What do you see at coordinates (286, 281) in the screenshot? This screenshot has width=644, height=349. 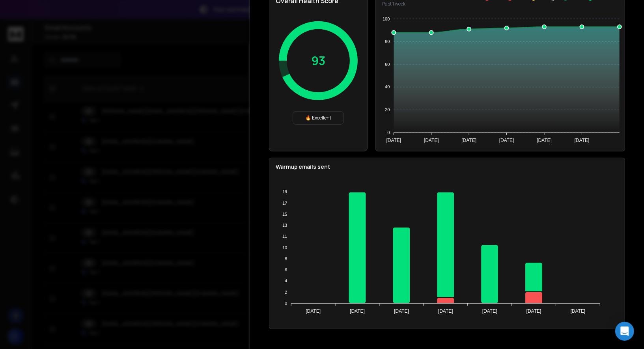 I see `tspan: 4` at bounding box center [286, 281].